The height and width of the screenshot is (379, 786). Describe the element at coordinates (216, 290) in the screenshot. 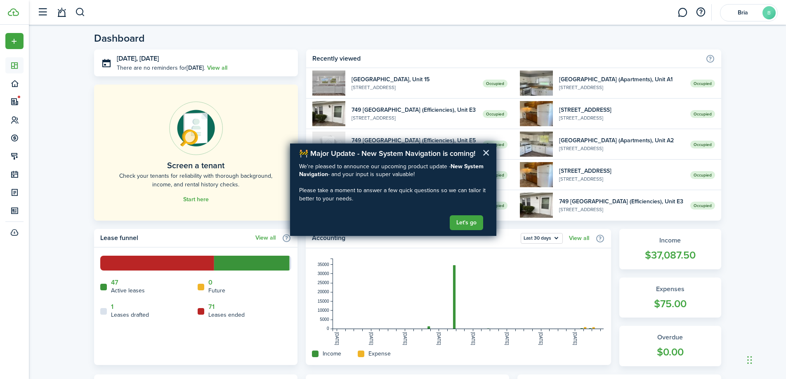

I see `home-widget-title: Future` at that location.